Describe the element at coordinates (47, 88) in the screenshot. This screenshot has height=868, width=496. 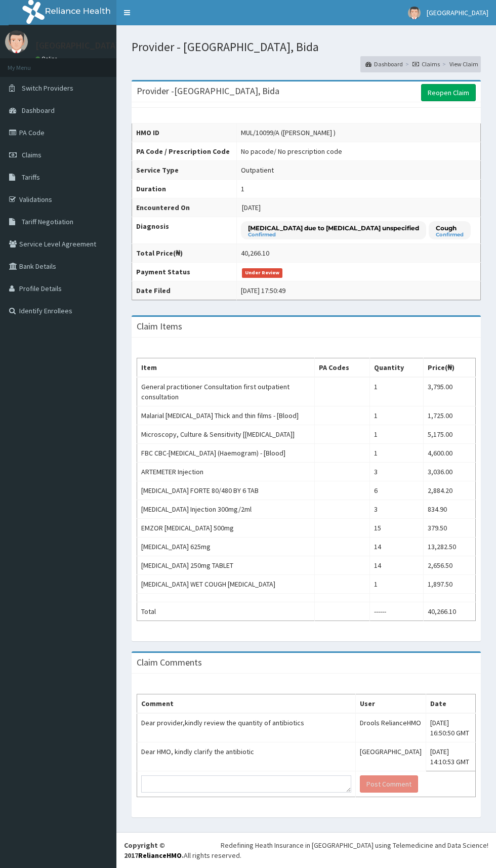
I see `span: Switch Providers` at that location.